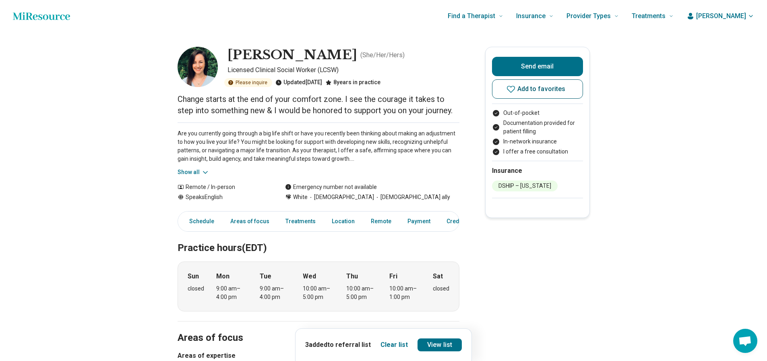  Describe the element at coordinates (419, 221) in the screenshot. I see `a: Payment` at that location.